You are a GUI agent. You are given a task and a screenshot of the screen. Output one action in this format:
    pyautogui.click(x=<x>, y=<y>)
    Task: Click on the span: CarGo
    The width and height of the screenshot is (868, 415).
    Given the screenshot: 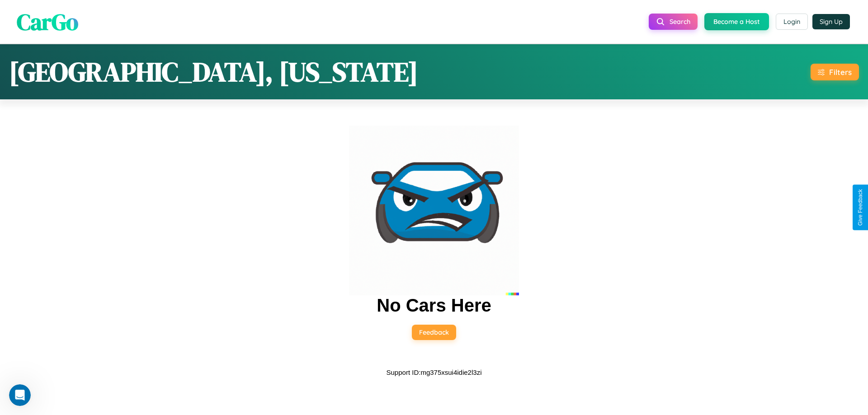 What is the action you would take?
    pyautogui.click(x=47, y=21)
    